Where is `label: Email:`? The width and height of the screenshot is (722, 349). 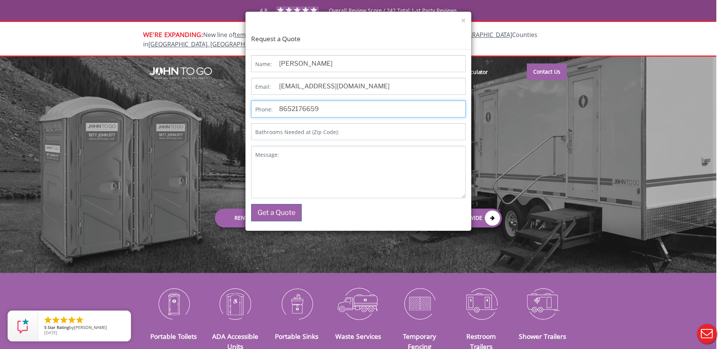 label: Email: is located at coordinates (263, 87).